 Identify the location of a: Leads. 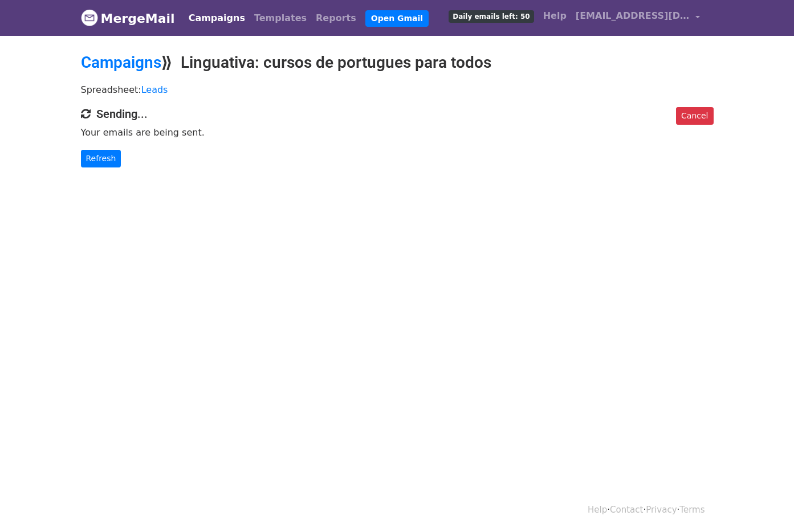
(155, 90).